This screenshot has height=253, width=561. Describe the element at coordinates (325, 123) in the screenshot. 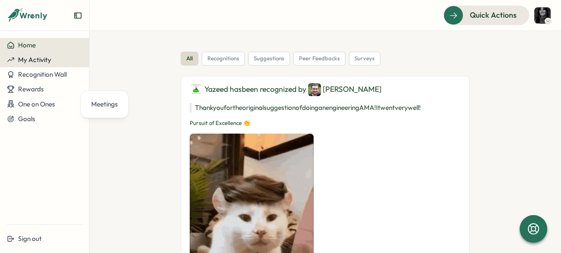

I see `p: Pursuit of Excellence 👏` at that location.